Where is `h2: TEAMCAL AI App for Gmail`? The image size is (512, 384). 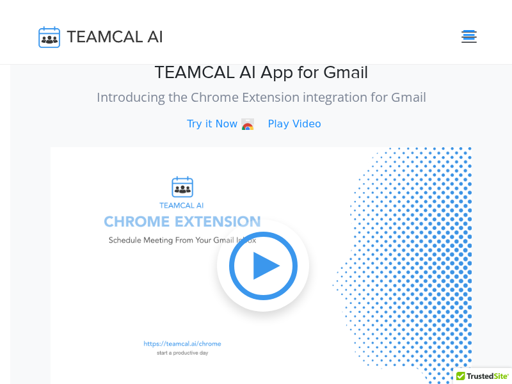 h2: TEAMCAL AI App for Gmail is located at coordinates (261, 72).